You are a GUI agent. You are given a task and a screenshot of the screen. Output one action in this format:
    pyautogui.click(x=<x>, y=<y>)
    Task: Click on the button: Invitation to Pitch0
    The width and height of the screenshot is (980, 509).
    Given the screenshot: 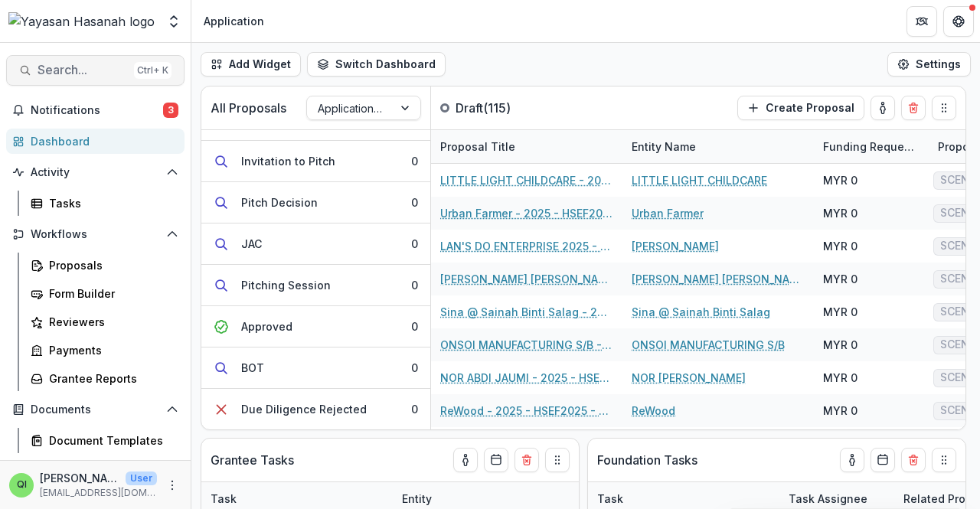 What is the action you would take?
    pyautogui.click(x=315, y=161)
    